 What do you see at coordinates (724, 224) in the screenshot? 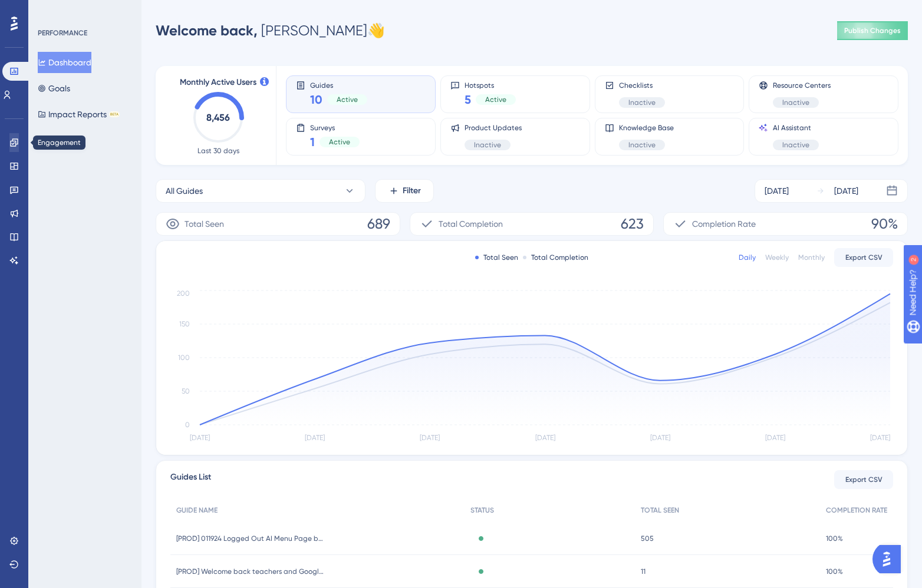
I see `span: Completion Rate` at bounding box center [724, 224].